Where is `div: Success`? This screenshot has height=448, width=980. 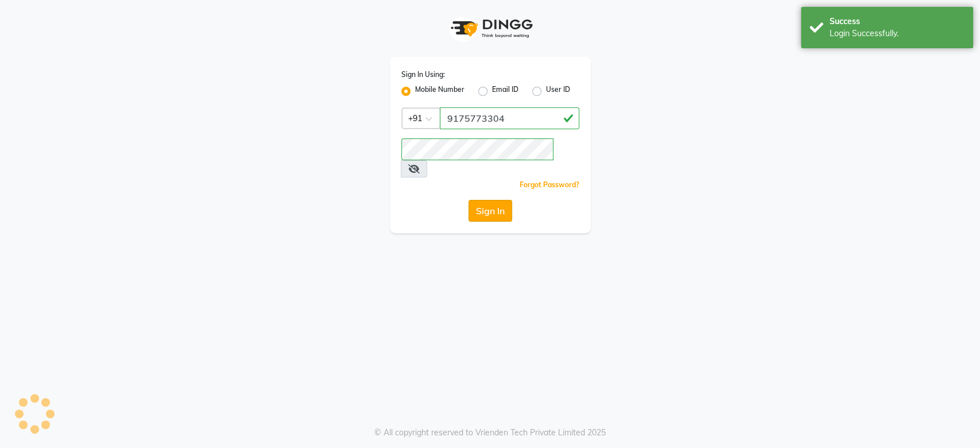 div: Success is located at coordinates (897, 22).